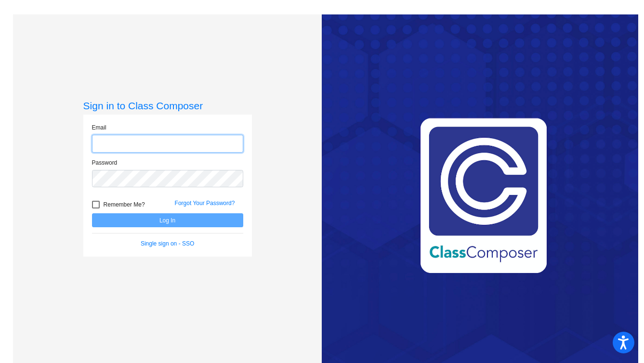 The image size is (644, 363). What do you see at coordinates (167, 220) in the screenshot?
I see `button: Log In` at bounding box center [167, 220].